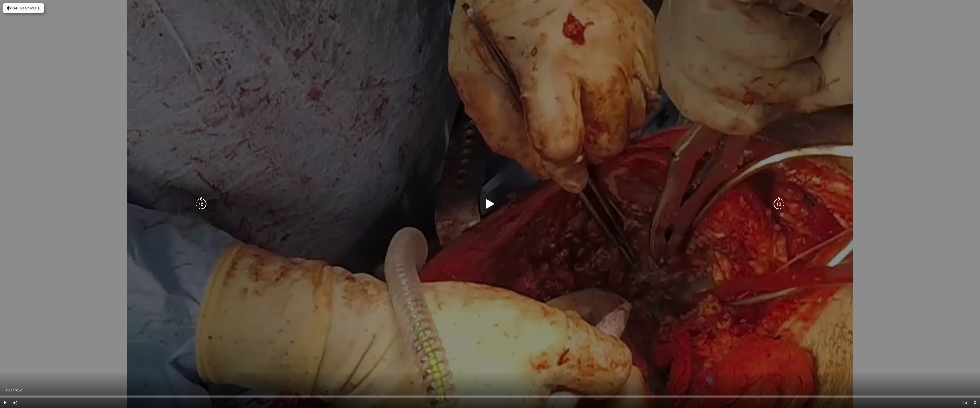 The height and width of the screenshot is (408, 980). Describe the element at coordinates (8, 390) in the screenshot. I see `span: 0:00` at that location.